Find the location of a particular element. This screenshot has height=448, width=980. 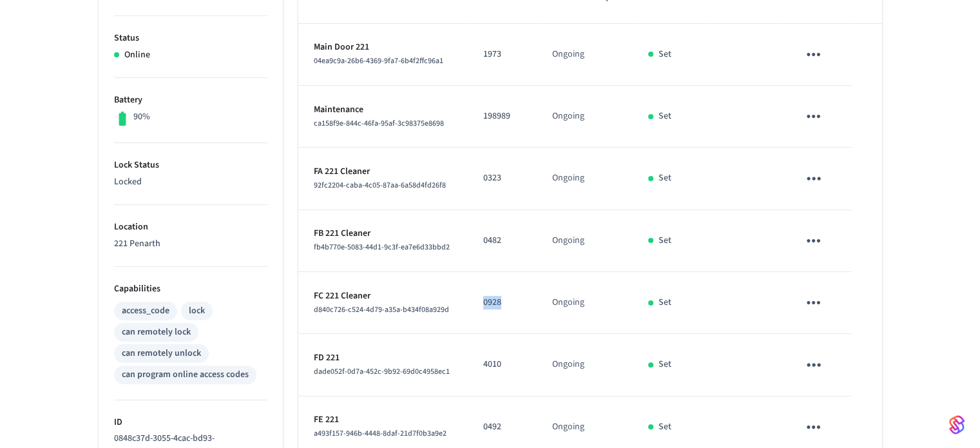

p: 90% is located at coordinates (142, 117).